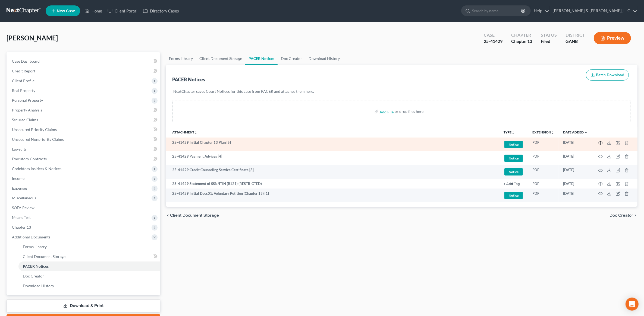  What do you see at coordinates (31, 237) in the screenshot?
I see `span: Additional Documents` at bounding box center [31, 237].